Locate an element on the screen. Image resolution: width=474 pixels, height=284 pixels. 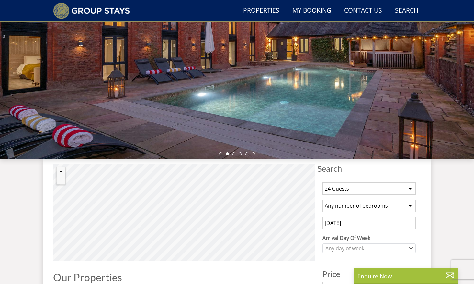
input: Arrival Date is located at coordinates (369, 223).